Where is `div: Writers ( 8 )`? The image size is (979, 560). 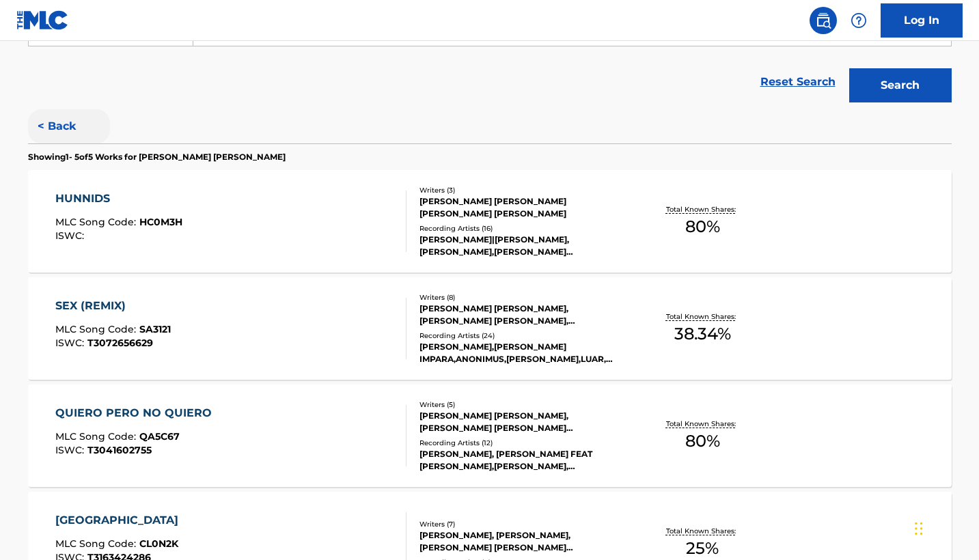
div: Writers ( 8 ) is located at coordinates (523, 297).